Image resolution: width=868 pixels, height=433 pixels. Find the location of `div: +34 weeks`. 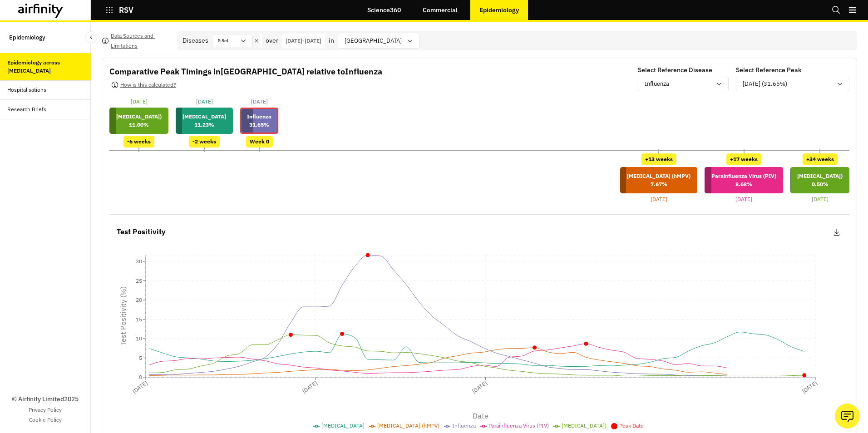

div: +34 weeks is located at coordinates (820, 159).